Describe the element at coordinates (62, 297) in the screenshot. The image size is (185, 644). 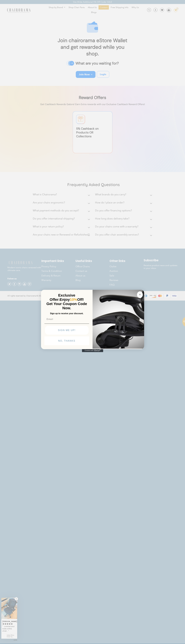
I see `span: Exclusive Offer:` at that location.